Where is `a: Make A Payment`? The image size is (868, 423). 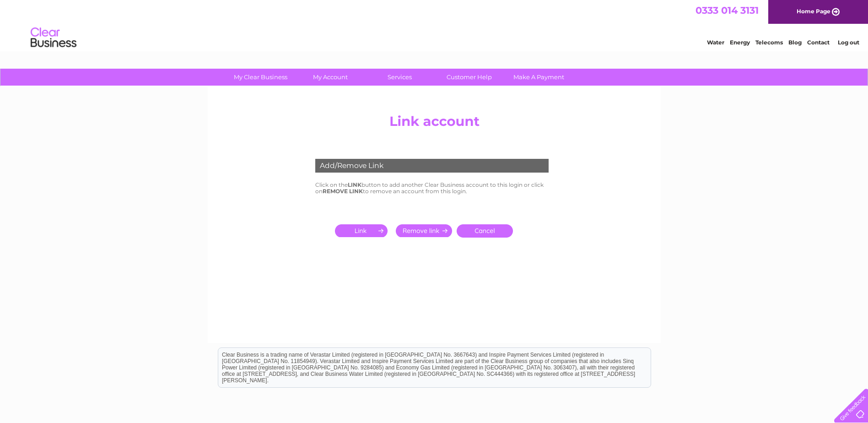 a: Make A Payment is located at coordinates (539, 77).